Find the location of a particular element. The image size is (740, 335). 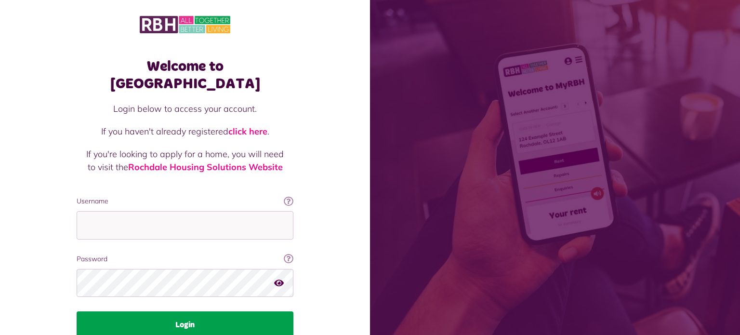

a: click here is located at coordinates (248, 131).